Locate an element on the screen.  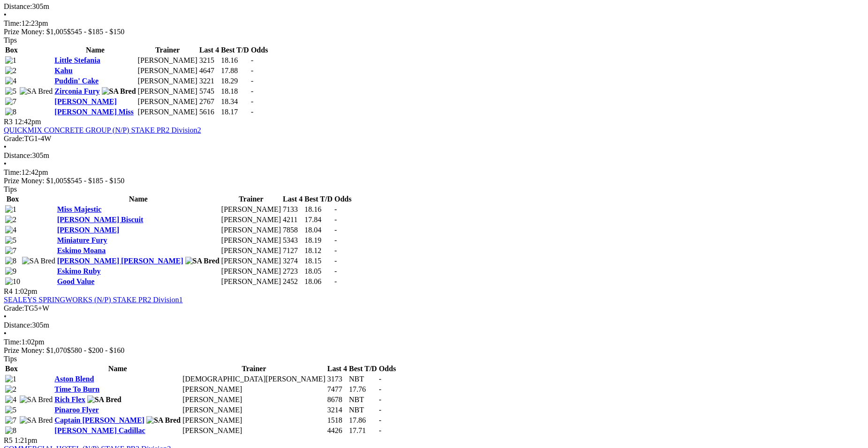
span: 1:21pm is located at coordinates (26, 440).